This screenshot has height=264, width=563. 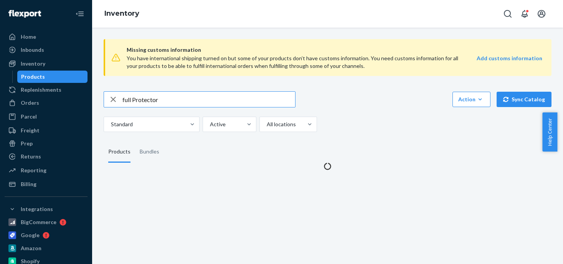 I want to click on input: Search inventory by name or sku, so click(x=209, y=99).